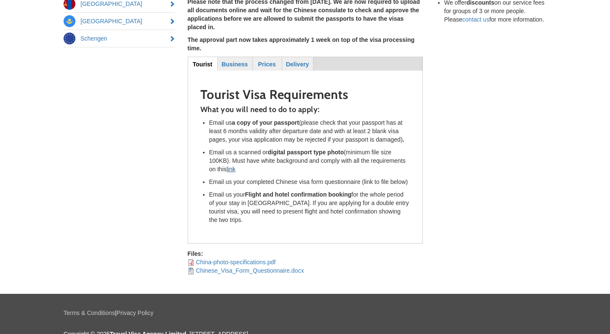 This screenshot has height=334, width=610. What do you see at coordinates (119, 39) in the screenshot?
I see `a: Schengen` at bounding box center [119, 39].